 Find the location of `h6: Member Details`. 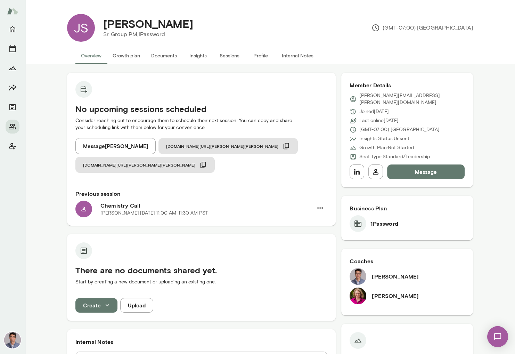

h6: Member Details is located at coordinates (407, 85).